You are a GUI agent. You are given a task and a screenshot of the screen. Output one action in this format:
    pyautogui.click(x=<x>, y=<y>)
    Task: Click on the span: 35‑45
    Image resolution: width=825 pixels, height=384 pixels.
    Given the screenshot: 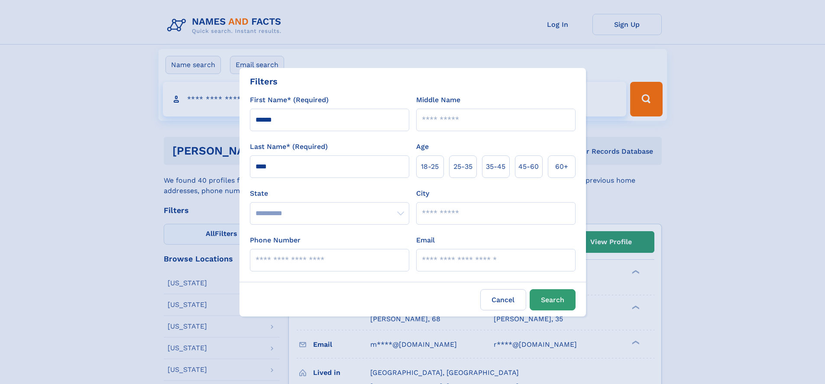 What is the action you would take?
    pyautogui.click(x=495, y=167)
    